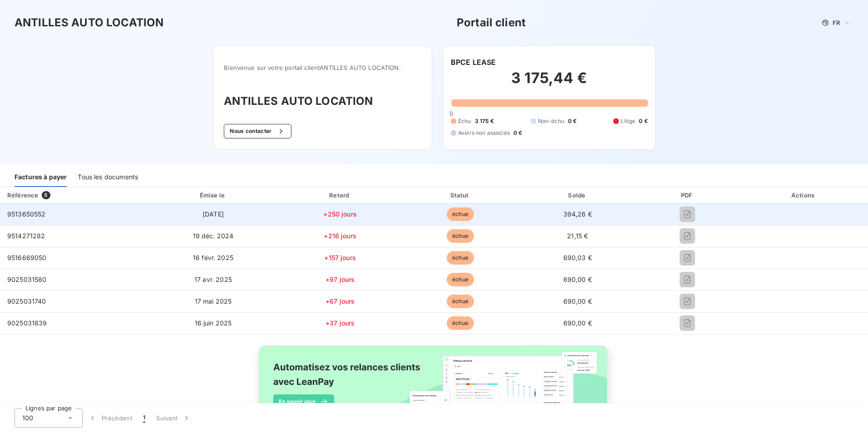  Describe the element at coordinates (214, 236) in the screenshot. I see `span: 19 déc. 2024` at that location.